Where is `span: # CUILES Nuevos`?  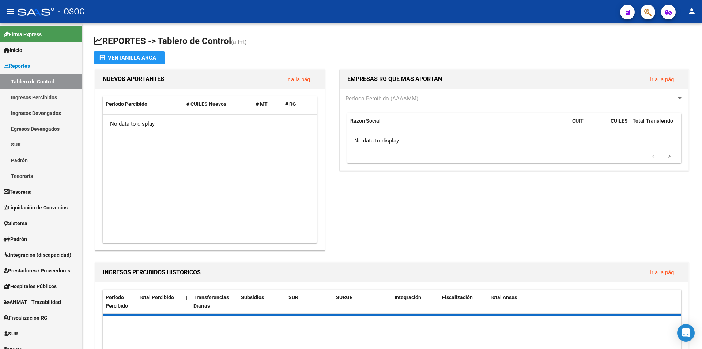
span: # CUILES Nuevos is located at coordinates (206, 104).